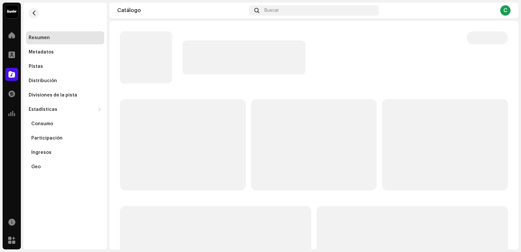  I want to click on re-m-nav-item: Distribución, so click(65, 81).